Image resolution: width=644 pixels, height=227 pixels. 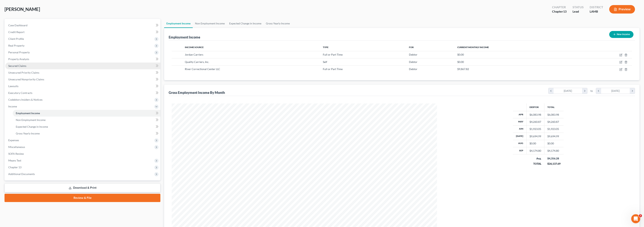 What do you see at coordinates (17, 147) in the screenshot?
I see `span: Miscellaneous` at bounding box center [17, 147].